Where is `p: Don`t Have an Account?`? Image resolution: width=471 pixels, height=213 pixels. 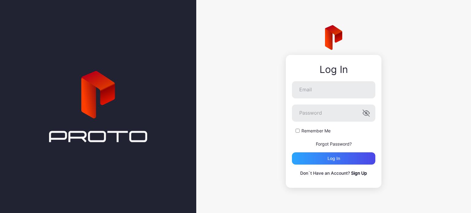 p: Don`t Have an Account? is located at coordinates (334, 173).